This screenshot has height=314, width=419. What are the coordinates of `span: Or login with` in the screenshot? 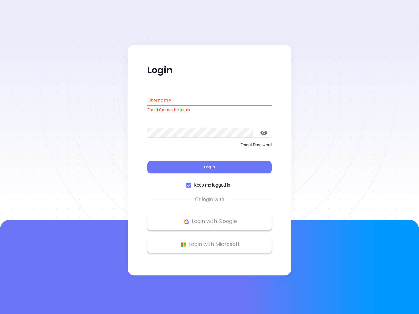 It's located at (210, 200).